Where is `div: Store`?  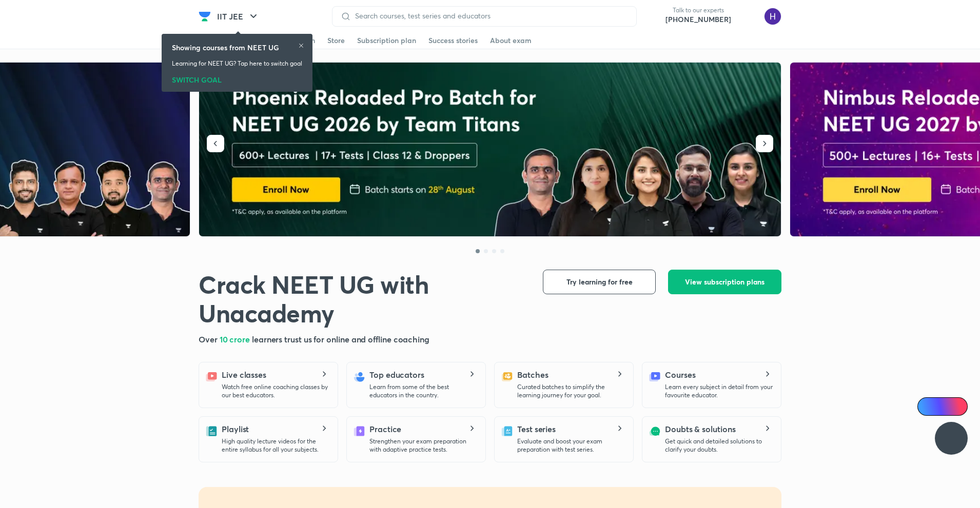
div: Store is located at coordinates (336, 40).